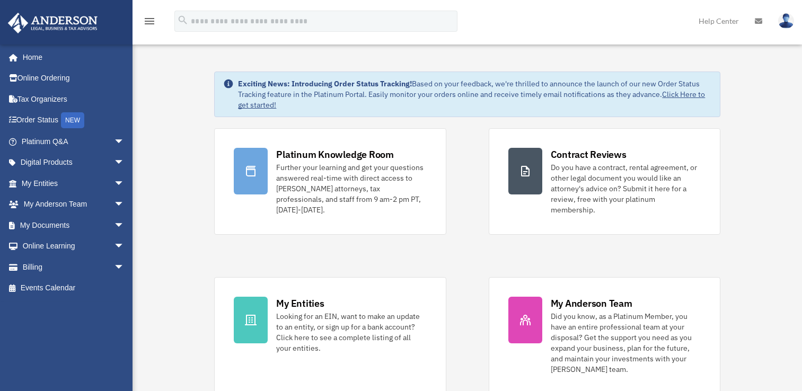 The image size is (802, 391). I want to click on a: My Anderson Teamarrow_drop_down, so click(74, 205).